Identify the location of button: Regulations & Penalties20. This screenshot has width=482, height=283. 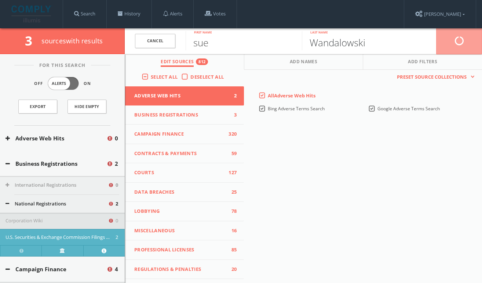
(185, 269).